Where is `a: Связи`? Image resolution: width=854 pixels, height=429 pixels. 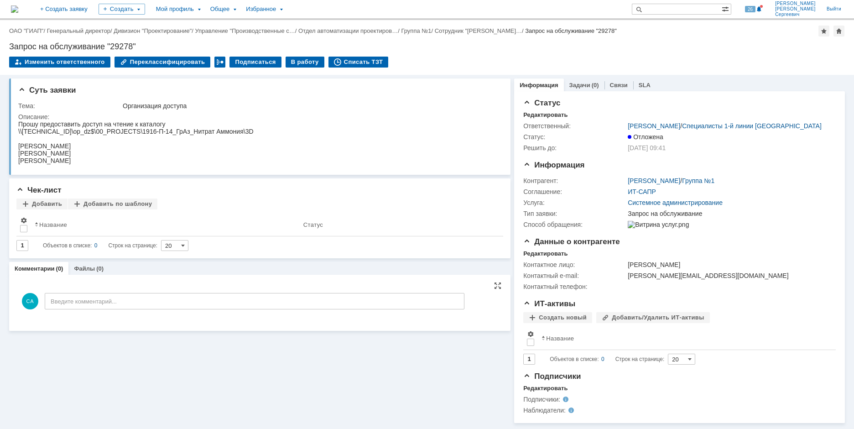
a: Связи is located at coordinates (619, 85).